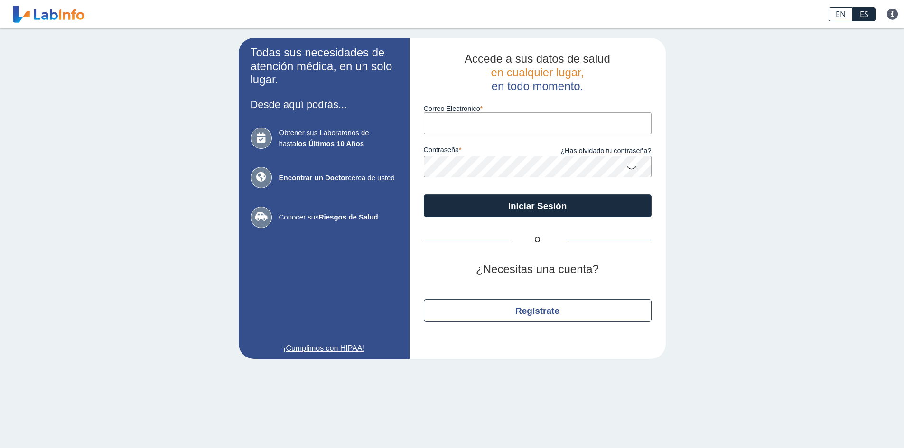 The height and width of the screenshot is (448, 904). Describe the element at coordinates (481, 151) in the screenshot. I see `label: contraseña` at that location.